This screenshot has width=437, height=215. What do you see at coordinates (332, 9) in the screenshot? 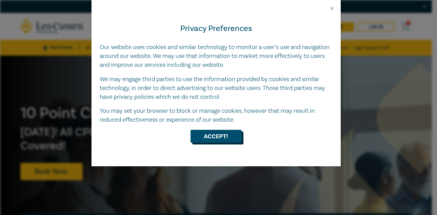
I see `button: Close` at bounding box center [332, 9].